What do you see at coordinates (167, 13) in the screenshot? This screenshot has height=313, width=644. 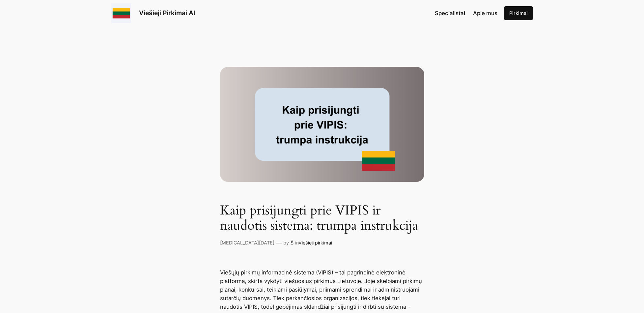 I see `a: Viešieji Pirkimai AI` at bounding box center [167, 13].